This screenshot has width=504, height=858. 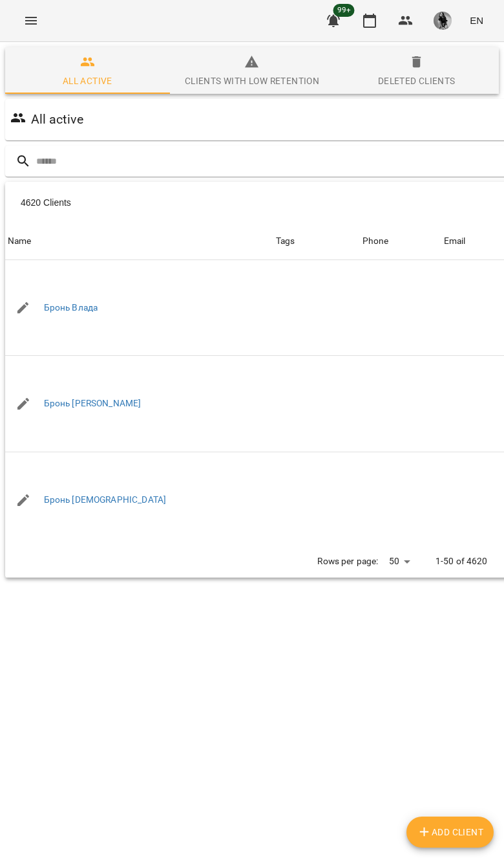 I want to click on div: Tags, so click(x=317, y=241).